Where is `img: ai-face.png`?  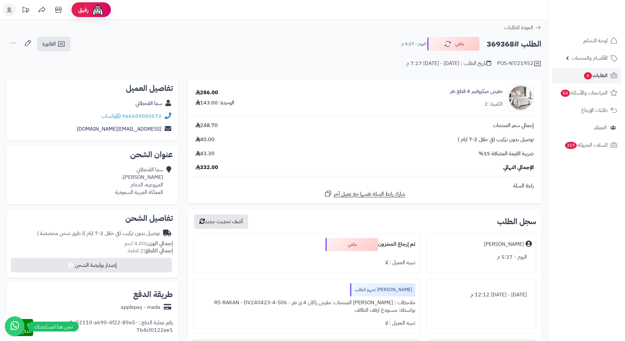 img: ai-face.png is located at coordinates (98, 10).